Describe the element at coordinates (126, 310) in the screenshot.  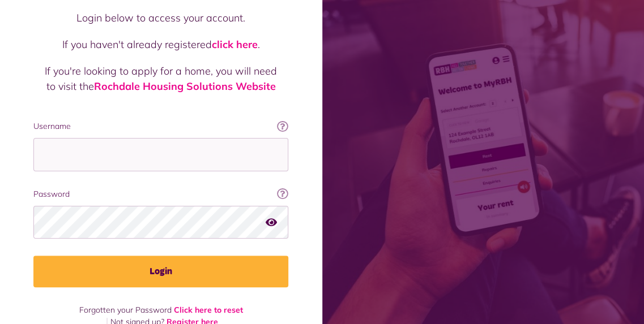
I see `span: Forgotten your Password` at that location.